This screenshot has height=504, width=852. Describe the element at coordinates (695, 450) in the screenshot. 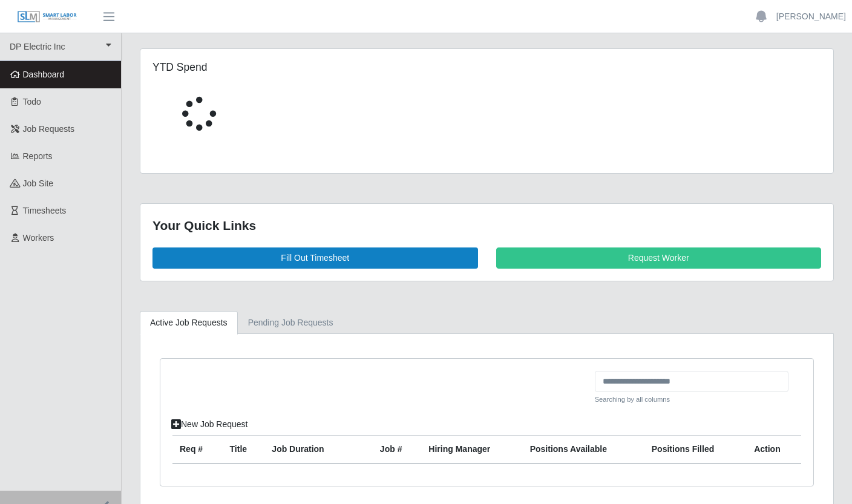

I see `th: Positions Filled` at that location.